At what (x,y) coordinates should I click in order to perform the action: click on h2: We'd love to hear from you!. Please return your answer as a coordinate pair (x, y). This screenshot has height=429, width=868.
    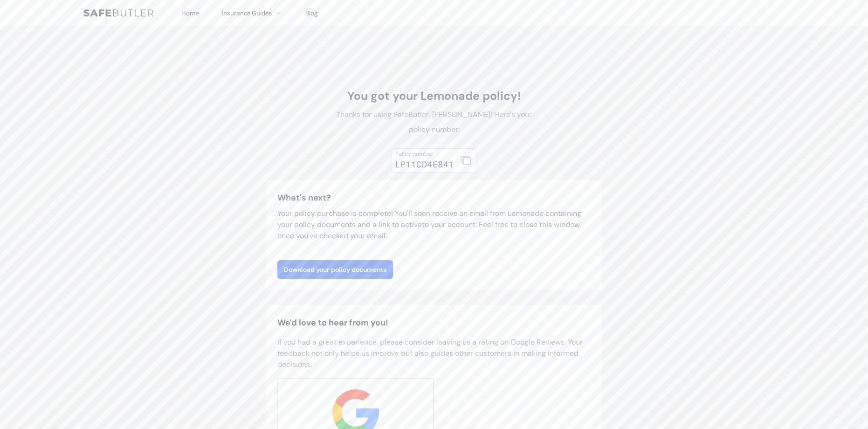
    Looking at the image, I should click on (434, 322).